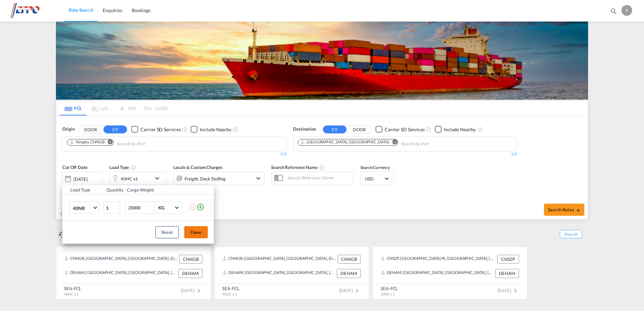 This screenshot has width=644, height=311. What do you see at coordinates (196, 232) in the screenshot?
I see `button: Done` at bounding box center [196, 232].